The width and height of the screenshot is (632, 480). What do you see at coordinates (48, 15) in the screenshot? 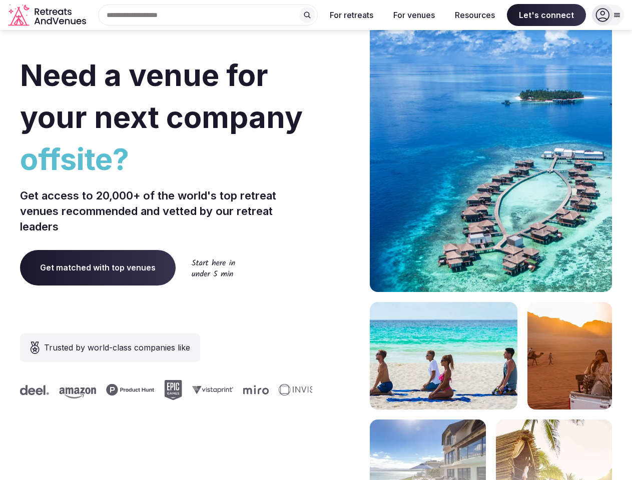
I see `svg: Retreats and Venues company logo` at bounding box center [48, 15].